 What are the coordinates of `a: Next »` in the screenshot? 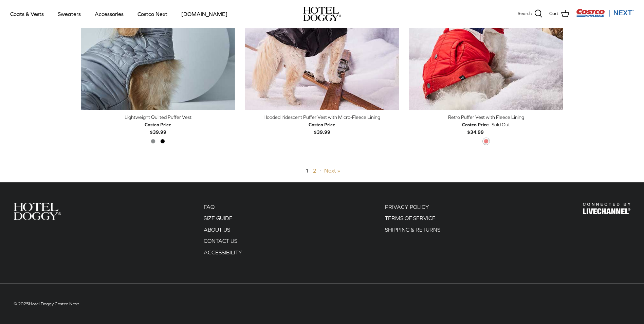 It's located at (332, 170).